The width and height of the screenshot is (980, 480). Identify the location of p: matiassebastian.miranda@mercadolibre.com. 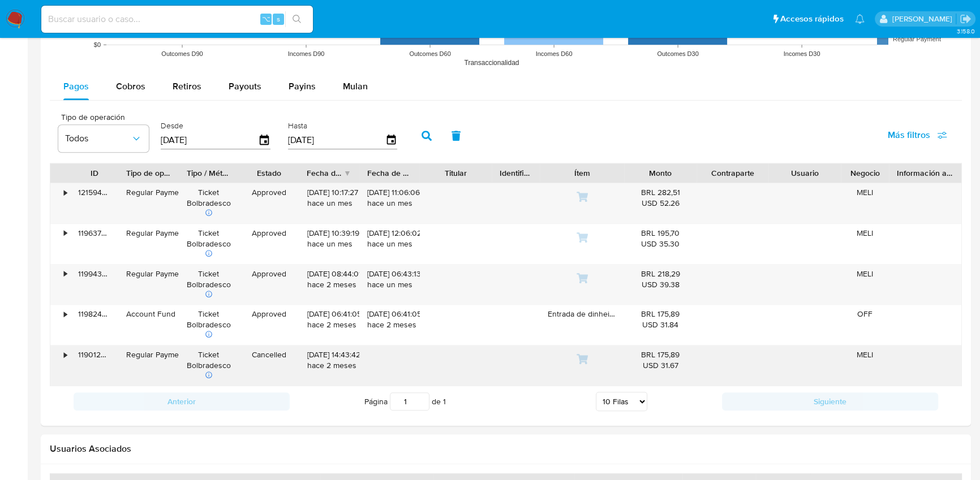
(924, 18).